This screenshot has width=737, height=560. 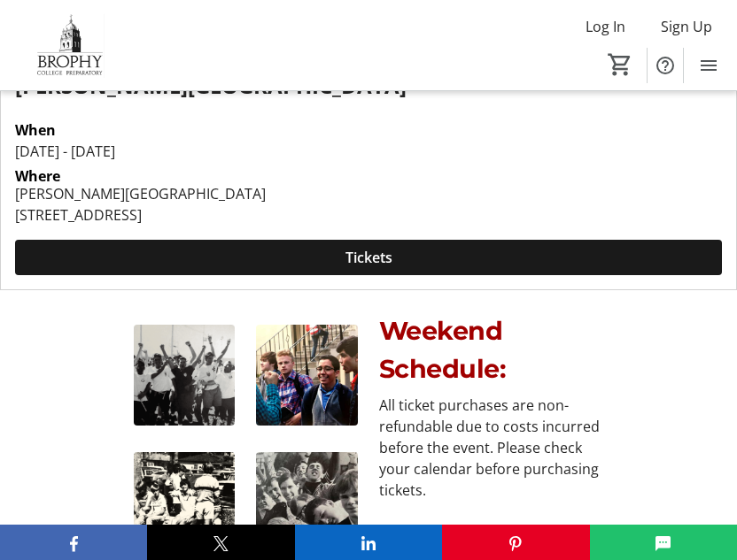 I want to click on div: Where, so click(x=37, y=176).